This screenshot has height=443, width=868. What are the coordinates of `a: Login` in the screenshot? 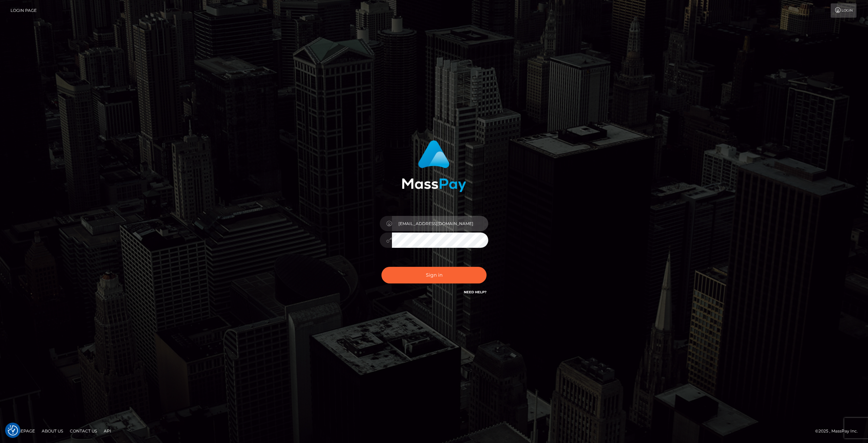 It's located at (844, 11).